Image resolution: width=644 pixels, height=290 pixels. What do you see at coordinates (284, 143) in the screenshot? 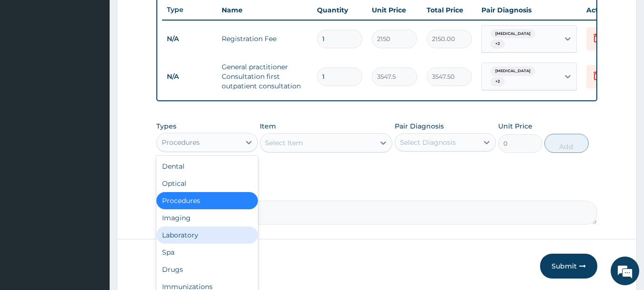
I see `div: Select Item` at bounding box center [284, 143].